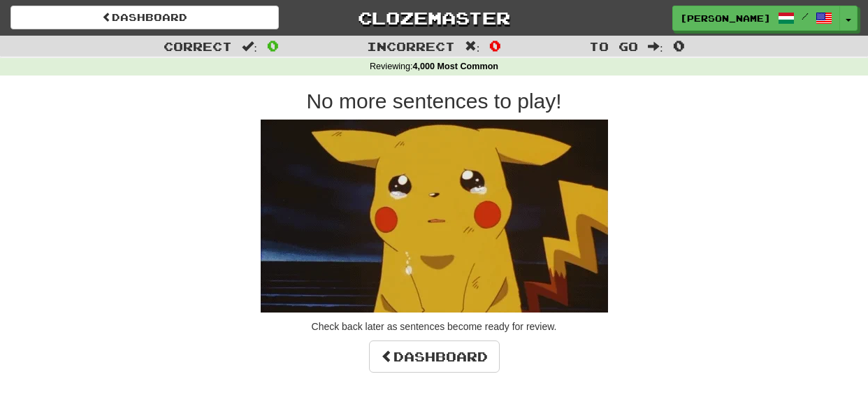  What do you see at coordinates (434, 101) in the screenshot?
I see `h2: No more sentences to play!` at bounding box center [434, 101].